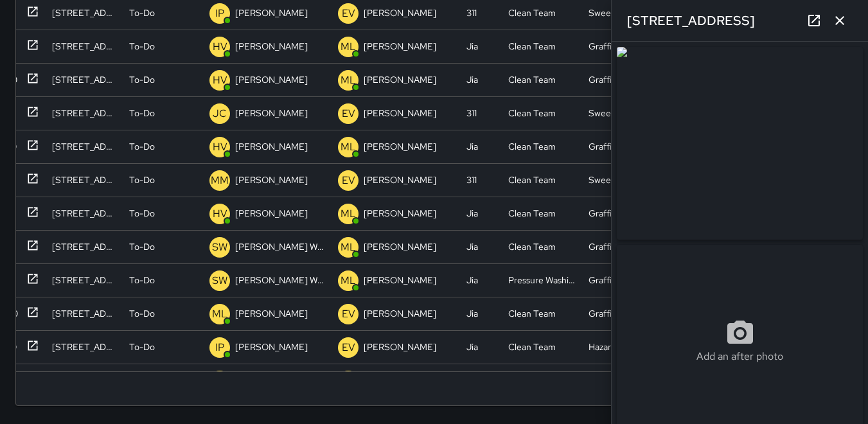 Image resolution: width=868 pixels, height=424 pixels. I want to click on div: Hazardous Waste, so click(622, 347).